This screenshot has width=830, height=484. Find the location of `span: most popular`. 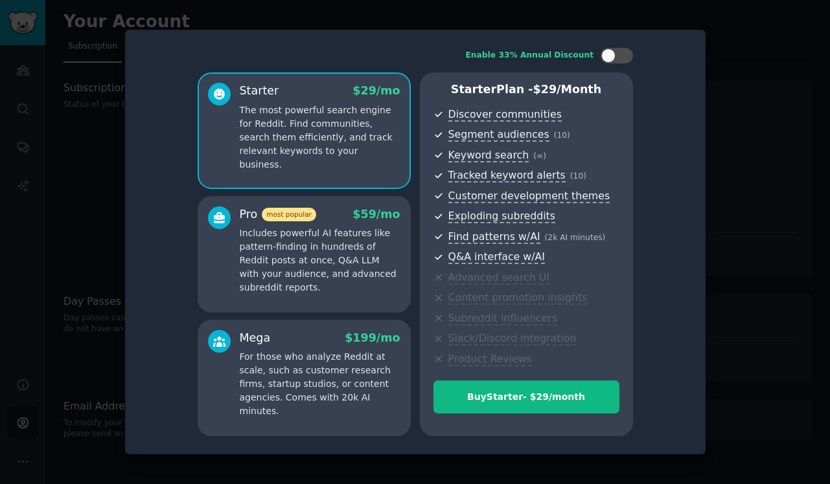

span: most popular is located at coordinates (289, 214).